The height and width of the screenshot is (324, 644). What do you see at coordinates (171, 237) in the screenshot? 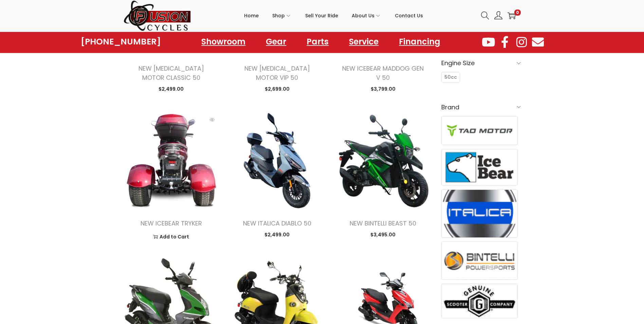
I see `a: Add to Cart` at bounding box center [171, 237].